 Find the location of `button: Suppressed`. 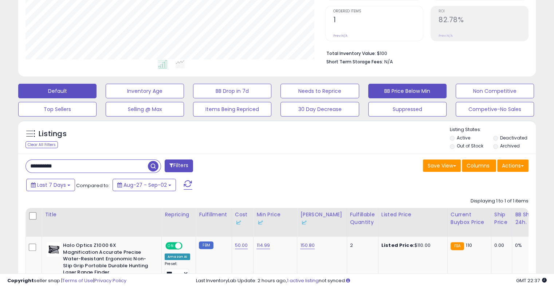

button: Suppressed is located at coordinates (407, 109).